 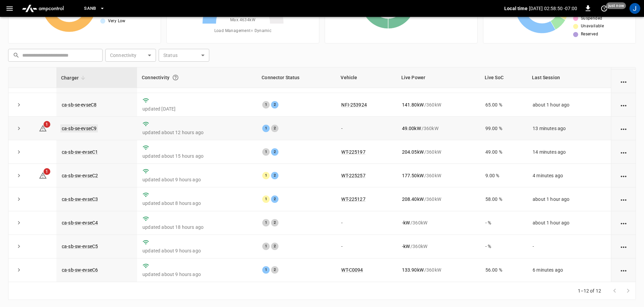 I want to click on td: 13 minutes ago, so click(x=569, y=128).